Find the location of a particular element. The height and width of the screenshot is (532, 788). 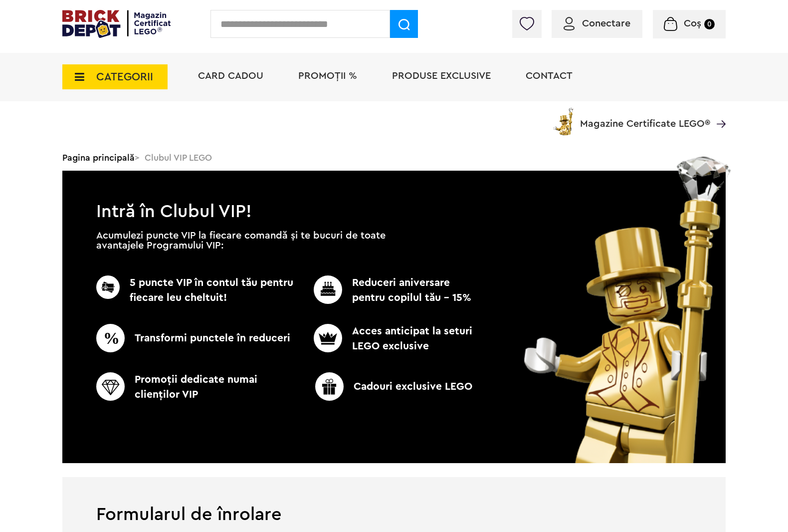

p: 5 puncte VIP în contul tău pentru fiecare leu cheltuit! is located at coordinates (196, 290).